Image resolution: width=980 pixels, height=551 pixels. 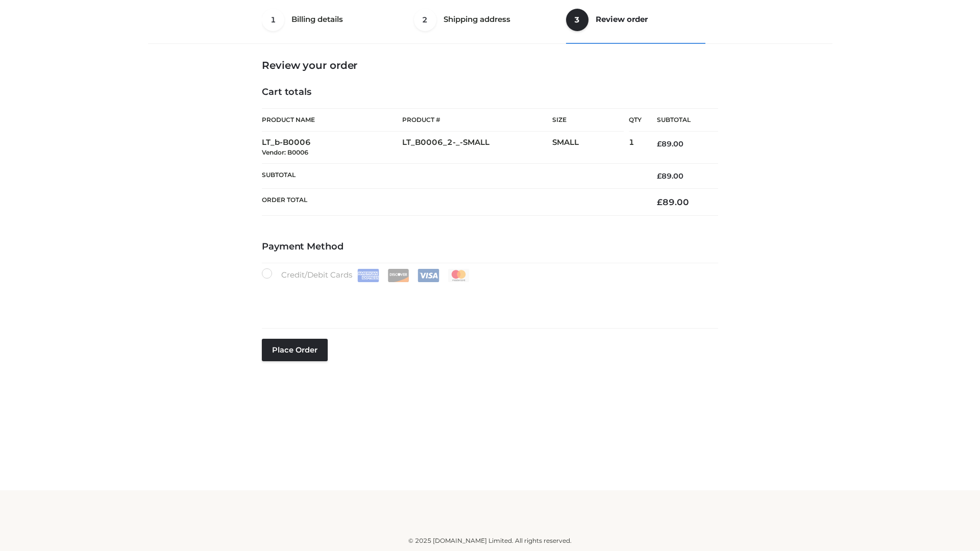 I want to click on td: 1, so click(x=636, y=147).